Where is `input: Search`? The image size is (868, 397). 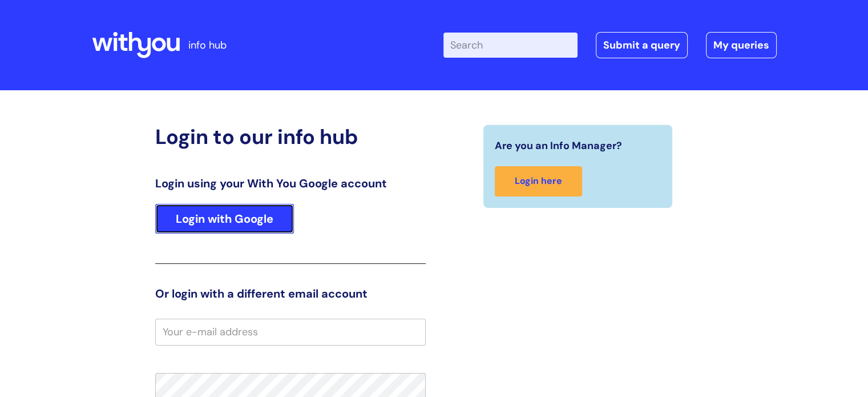
input: Search is located at coordinates (510, 45).